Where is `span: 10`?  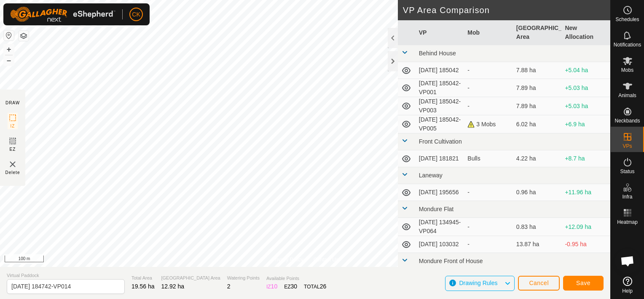 span: 10 is located at coordinates (274, 286).